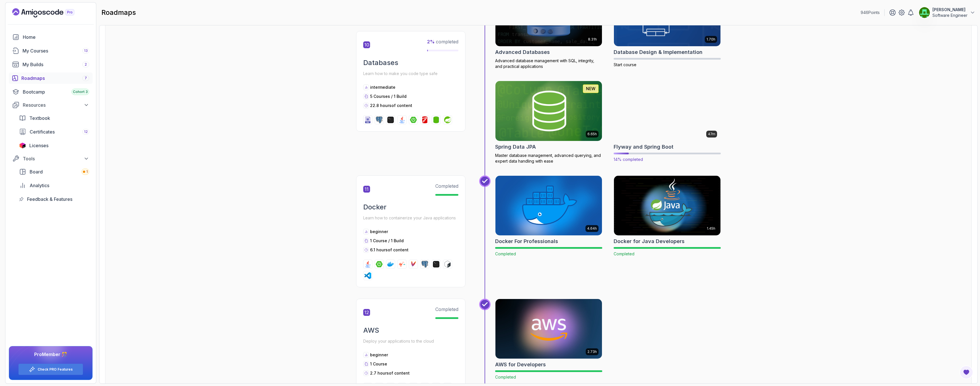  Describe the element at coordinates (411, 218) in the screenshot. I see `p: Learn how to containerize your Java applications` at that location.